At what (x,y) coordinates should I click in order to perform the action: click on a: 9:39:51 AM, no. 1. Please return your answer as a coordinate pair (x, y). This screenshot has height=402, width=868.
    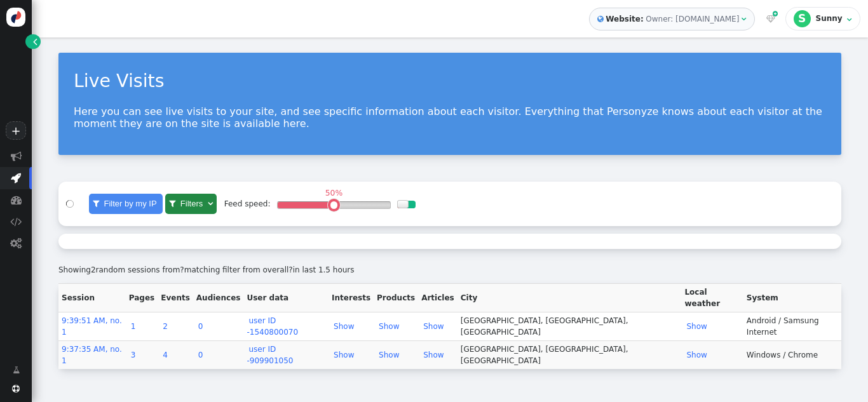
    Looking at the image, I should click on (91, 327).